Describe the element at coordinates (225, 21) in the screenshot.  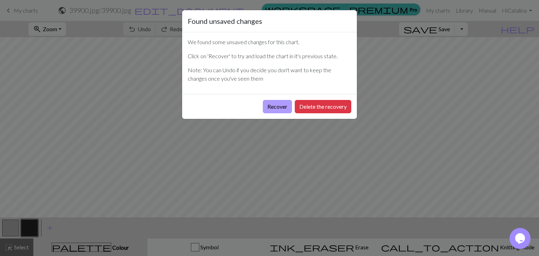
I see `h5: Found unsaved changes` at that location.